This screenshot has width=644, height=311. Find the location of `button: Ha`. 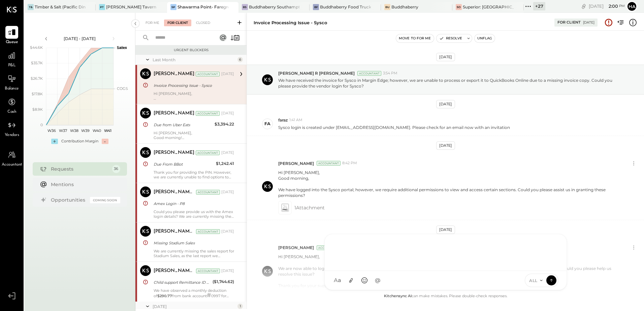

button: Ha is located at coordinates (632, 7).